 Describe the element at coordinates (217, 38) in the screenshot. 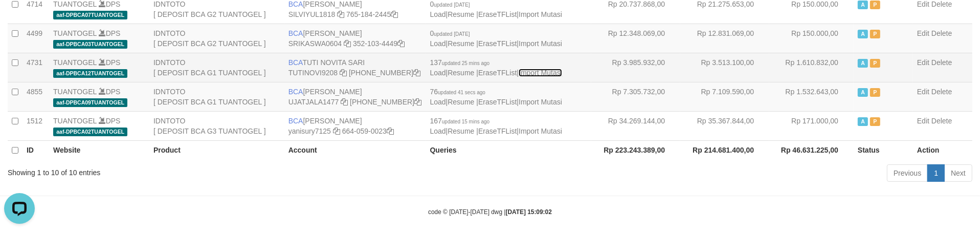

I see `td: IDNTOTO [ DEPOSIT BCA G2 TUANTOGEL ]` at that location.